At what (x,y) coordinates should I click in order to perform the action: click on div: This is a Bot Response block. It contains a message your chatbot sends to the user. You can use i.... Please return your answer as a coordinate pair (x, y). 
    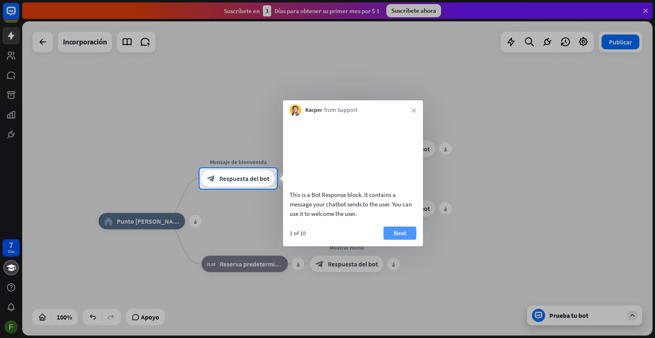
    Looking at the image, I should click on (353, 204).